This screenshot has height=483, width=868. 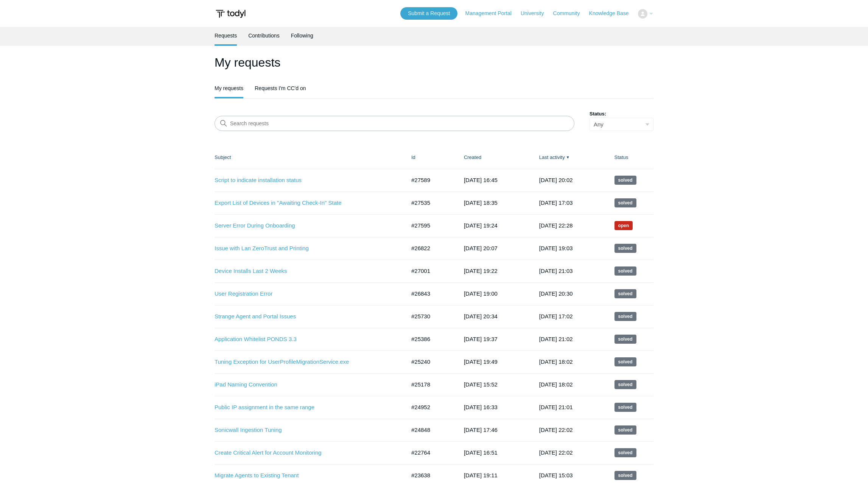 What do you see at coordinates (304, 248) in the screenshot?
I see `a: Issue with Lan ZeroTrust and Printing` at bounding box center [304, 248].